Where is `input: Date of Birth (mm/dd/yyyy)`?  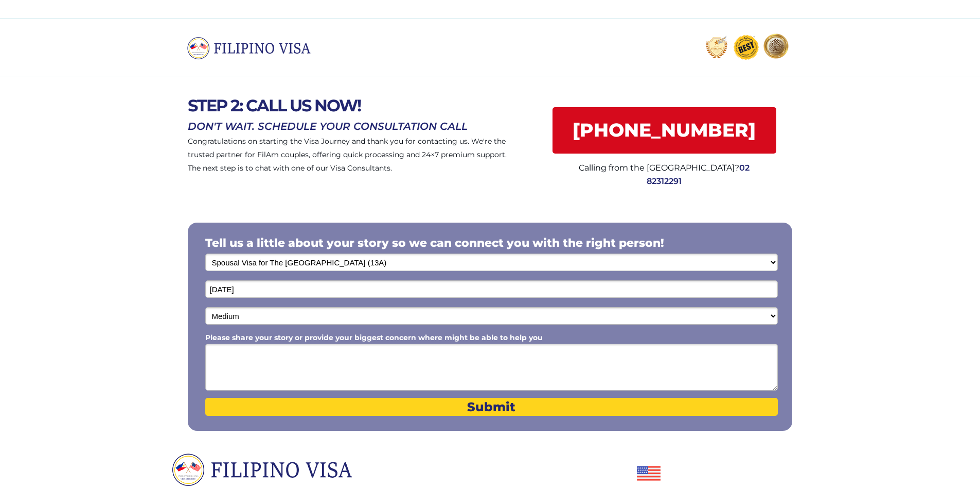 input: Date of Birth (mm/dd/yyyy) is located at coordinates (491, 289).